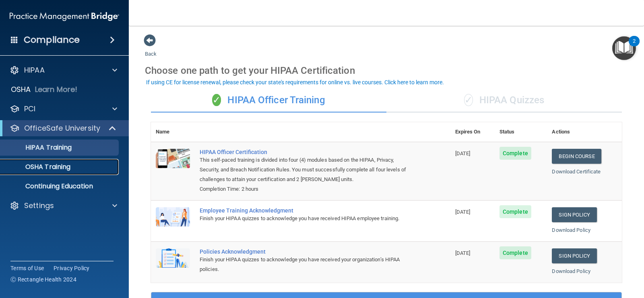  Describe the element at coordinates (473, 132) in the screenshot. I see `th: Expires On` at that location.